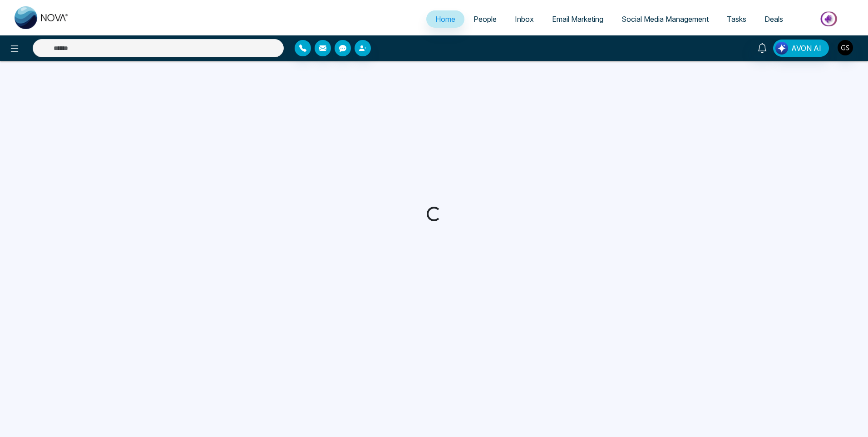 This screenshot has width=868, height=437. I want to click on a: Home, so click(446, 19).